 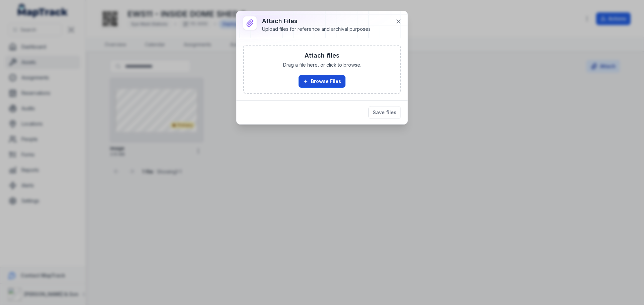 What do you see at coordinates (384, 112) in the screenshot?
I see `button: Save files` at bounding box center [384, 112].